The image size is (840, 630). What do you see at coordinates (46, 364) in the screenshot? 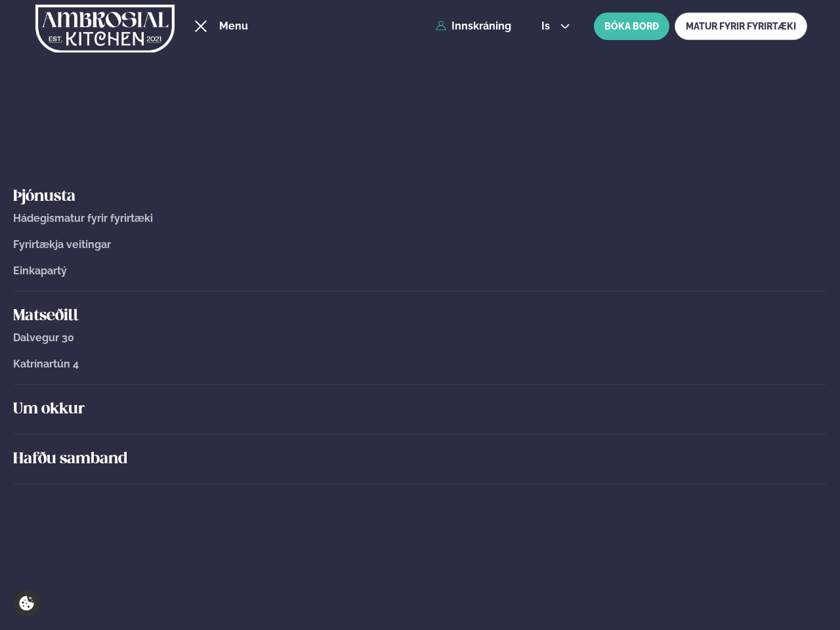
I see `span: Katrínartún 4` at bounding box center [46, 364].